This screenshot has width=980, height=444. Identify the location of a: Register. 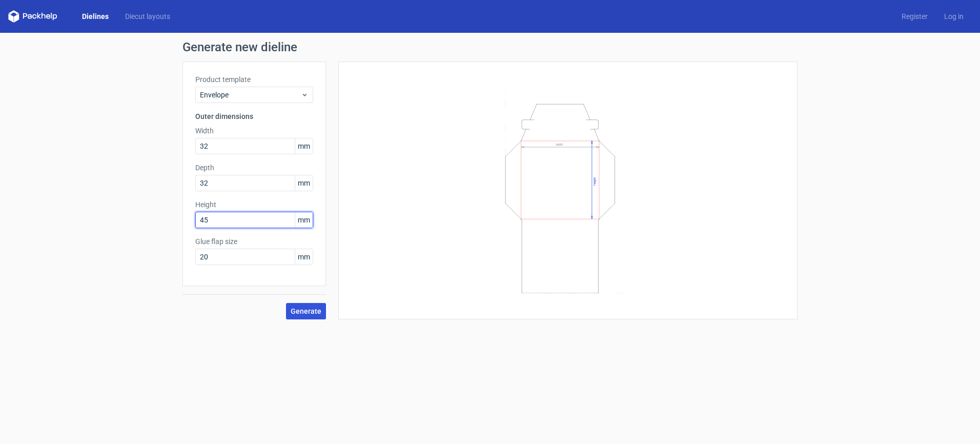
(914, 16).